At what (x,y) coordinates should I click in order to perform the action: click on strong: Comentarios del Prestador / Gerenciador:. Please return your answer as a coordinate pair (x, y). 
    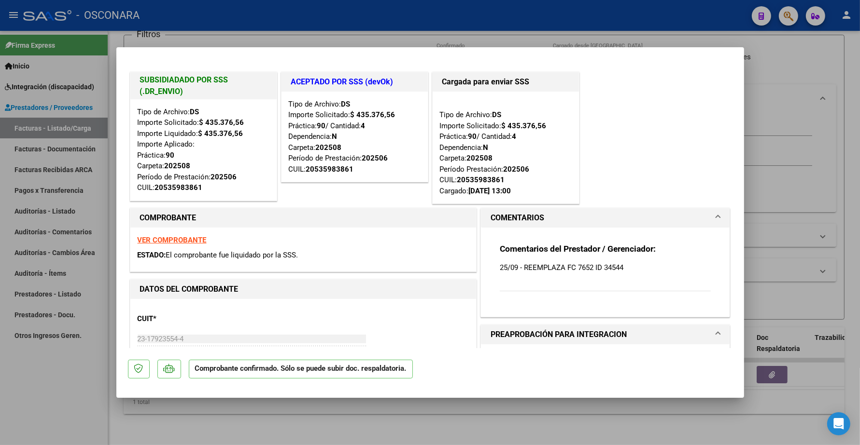
    Looking at the image, I should click on (577, 249).